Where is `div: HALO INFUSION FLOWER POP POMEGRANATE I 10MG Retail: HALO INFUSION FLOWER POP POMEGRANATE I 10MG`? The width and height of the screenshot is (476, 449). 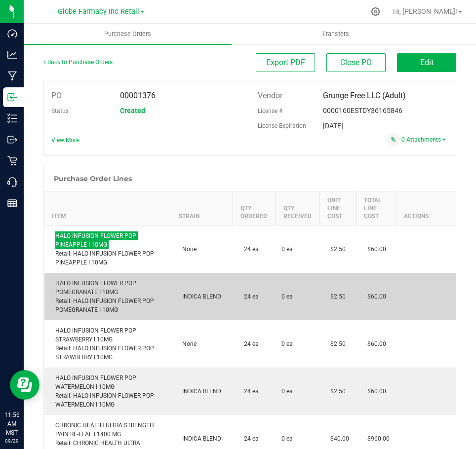
div: HALO INFUSION FLOWER POP POMEGRANATE I 10MG Retail: HALO INFUSION FLOWER POP POMEGRANATE I 10MG is located at coordinates (108, 297).